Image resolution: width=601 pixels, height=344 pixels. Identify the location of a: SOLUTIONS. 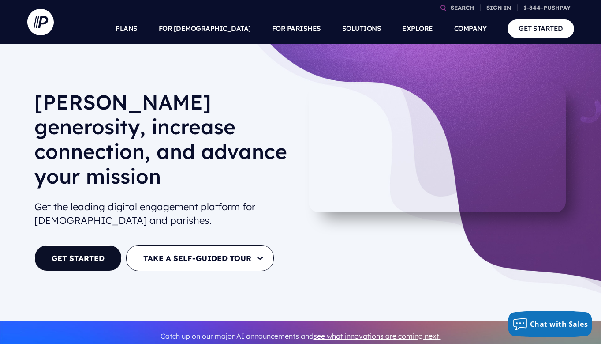
(362, 29).